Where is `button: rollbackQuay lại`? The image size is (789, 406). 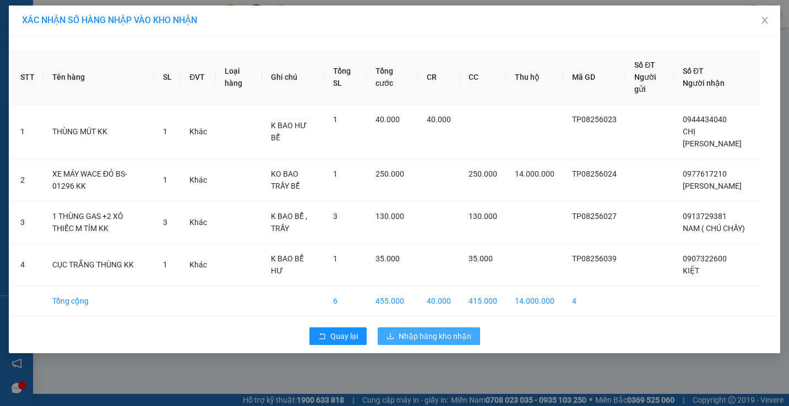
button: rollbackQuay lại is located at coordinates (338, 336).